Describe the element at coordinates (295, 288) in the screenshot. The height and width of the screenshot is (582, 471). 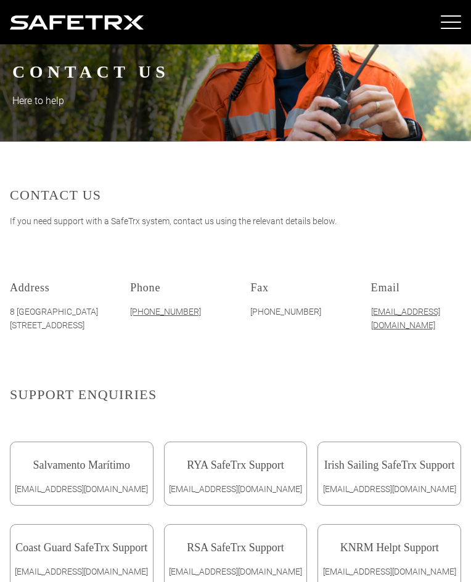
I see `p: Fax` at that location.